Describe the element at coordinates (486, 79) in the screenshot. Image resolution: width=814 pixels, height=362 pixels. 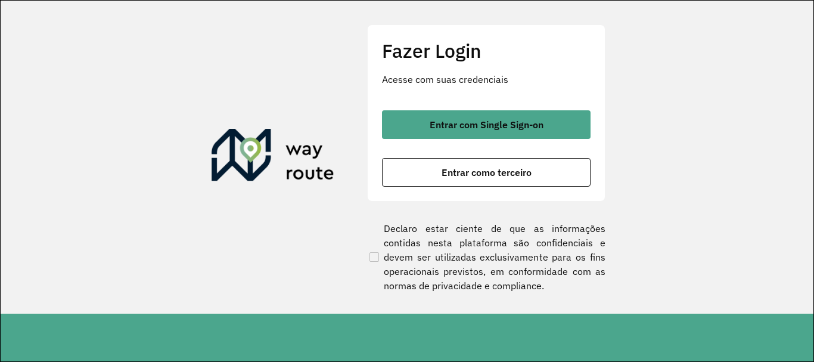
I see `p: Acesse com suas credenciais` at that location.